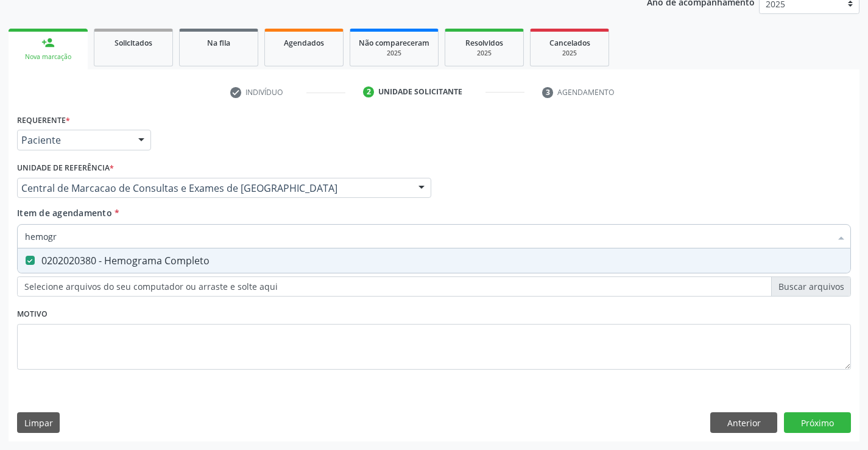  What do you see at coordinates (484, 42) in the screenshot?
I see `span: Resolvidos` at bounding box center [484, 42].